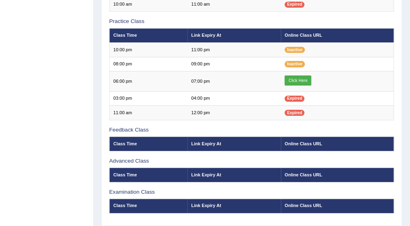 The width and height of the screenshot is (410, 226). What do you see at coordinates (234, 64) in the screenshot?
I see `td: 09:00 pm` at bounding box center [234, 64].